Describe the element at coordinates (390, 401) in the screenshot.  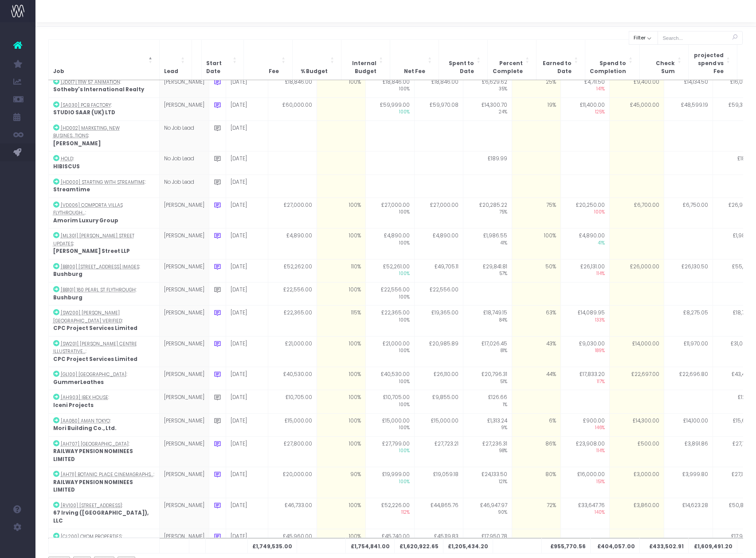
I see `td: £10,705.00` at that location.